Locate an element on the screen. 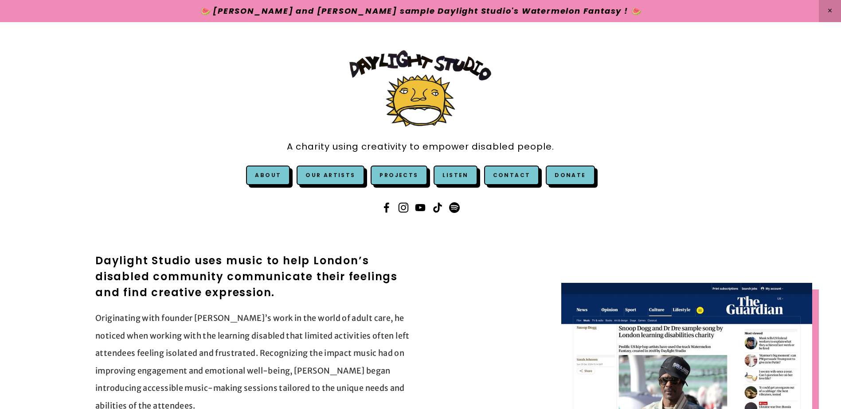  a: About is located at coordinates (268, 175).